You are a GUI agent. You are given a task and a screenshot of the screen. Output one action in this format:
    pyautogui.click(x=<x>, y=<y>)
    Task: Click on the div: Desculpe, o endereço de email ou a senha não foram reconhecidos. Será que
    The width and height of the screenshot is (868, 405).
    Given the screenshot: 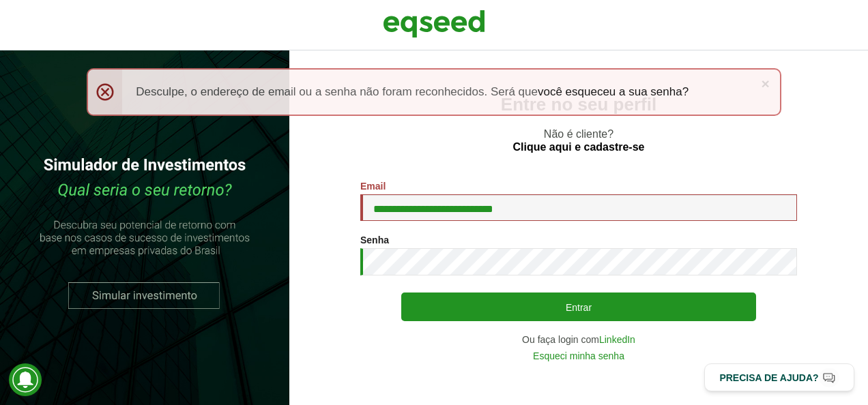 What is the action you would take?
    pyautogui.click(x=434, y=92)
    